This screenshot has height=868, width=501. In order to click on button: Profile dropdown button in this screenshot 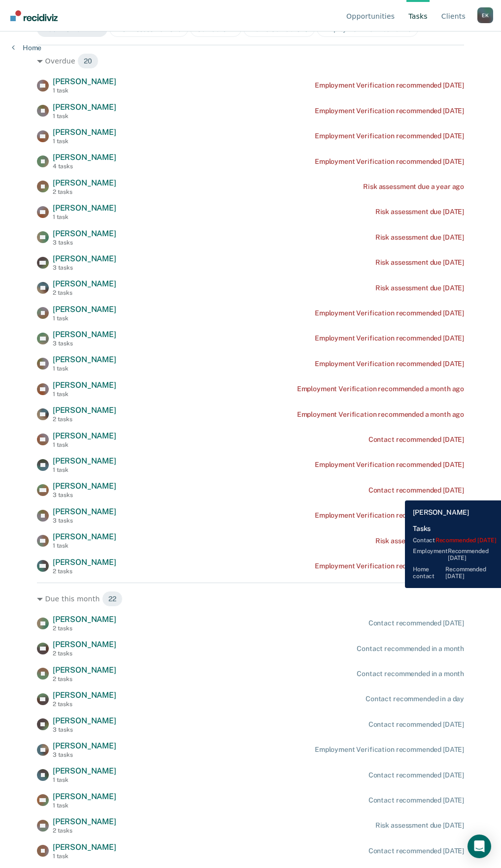, I will do `click(485, 15)`.